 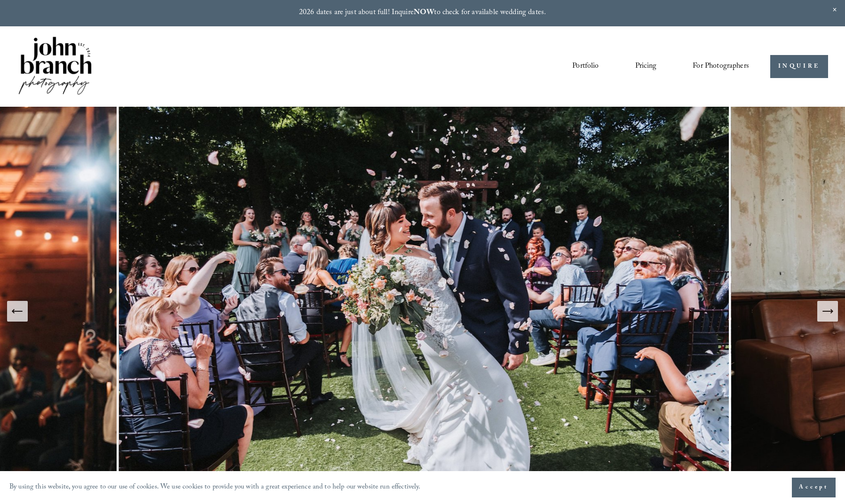 What do you see at coordinates (215, 488) in the screenshot?
I see `p: By using this website, you agree to our use of cookies. We use cookies to provide you with a grea...` at bounding box center [215, 488].